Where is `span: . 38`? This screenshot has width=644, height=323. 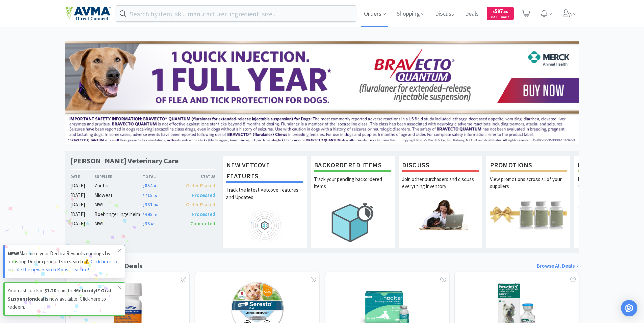 span: . 38 is located at coordinates (155, 214).